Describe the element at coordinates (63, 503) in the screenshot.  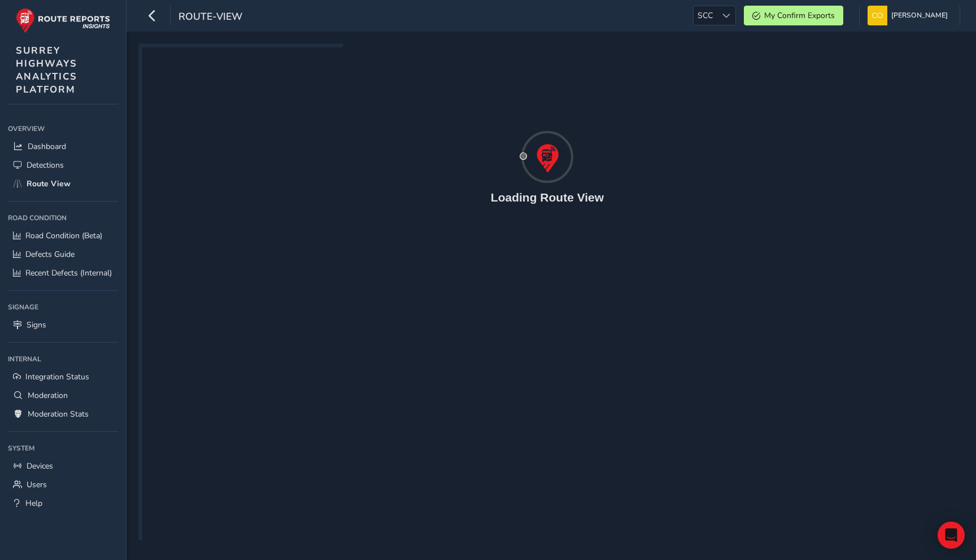
I see `a: Help` at that location.